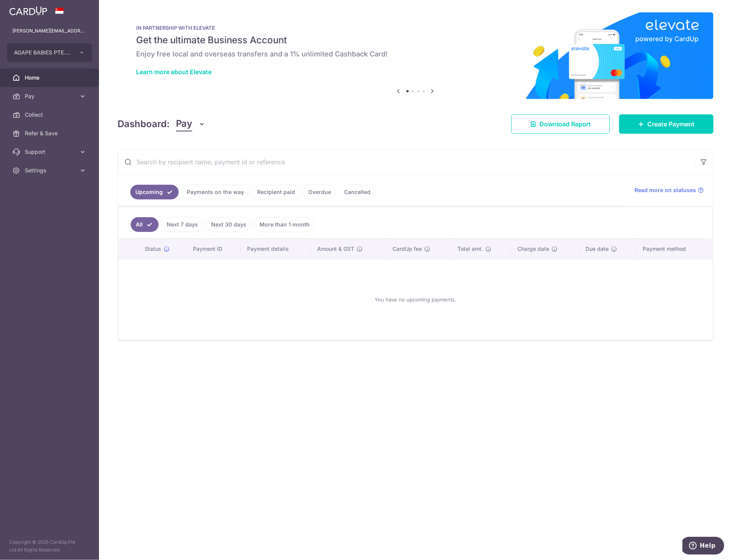 Image resolution: width=732 pixels, height=560 pixels. What do you see at coordinates (143, 124) in the screenshot?
I see `h4: Dashboard:` at bounding box center [143, 124].